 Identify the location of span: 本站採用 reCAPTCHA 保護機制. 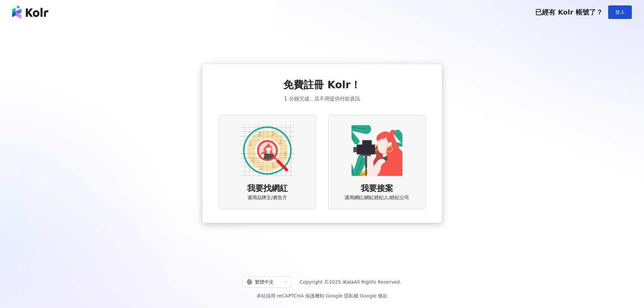
(322, 296).